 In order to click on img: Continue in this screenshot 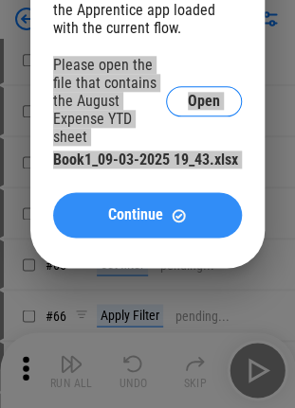, I will do `click(178, 215)`.